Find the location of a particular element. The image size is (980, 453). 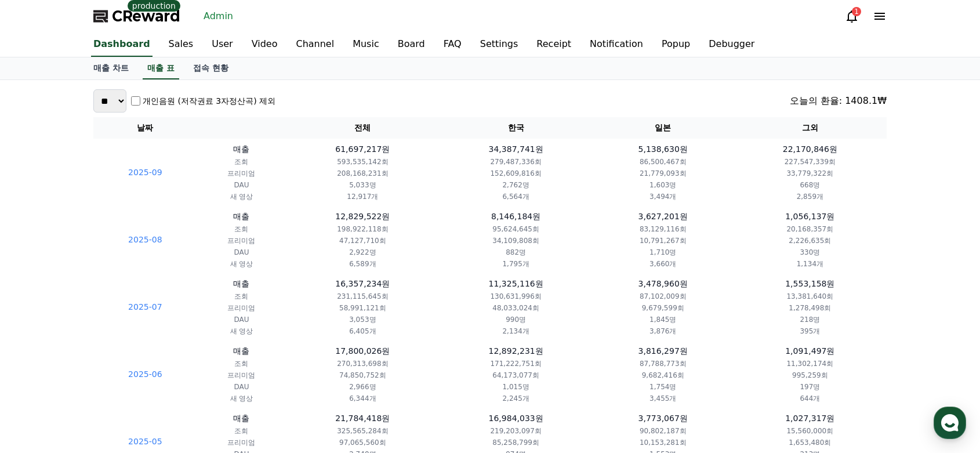

p: 279,487,336회 is located at coordinates (516, 162).